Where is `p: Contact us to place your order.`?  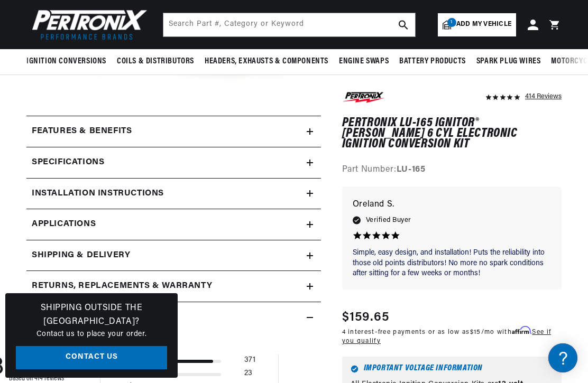
p: Contact us to place your order. is located at coordinates (92, 334).